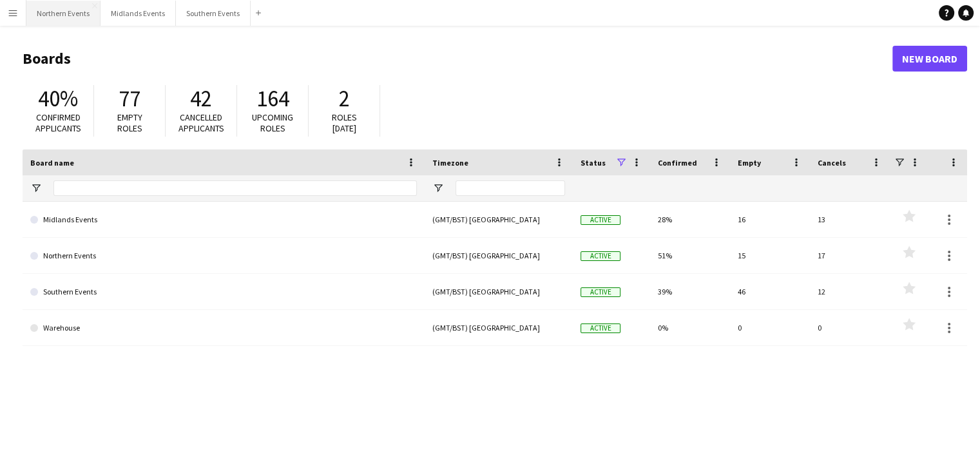 Image resolution: width=980 pixels, height=453 pixels. Describe the element at coordinates (224, 292) in the screenshot. I see `a: Southern Events` at that location.